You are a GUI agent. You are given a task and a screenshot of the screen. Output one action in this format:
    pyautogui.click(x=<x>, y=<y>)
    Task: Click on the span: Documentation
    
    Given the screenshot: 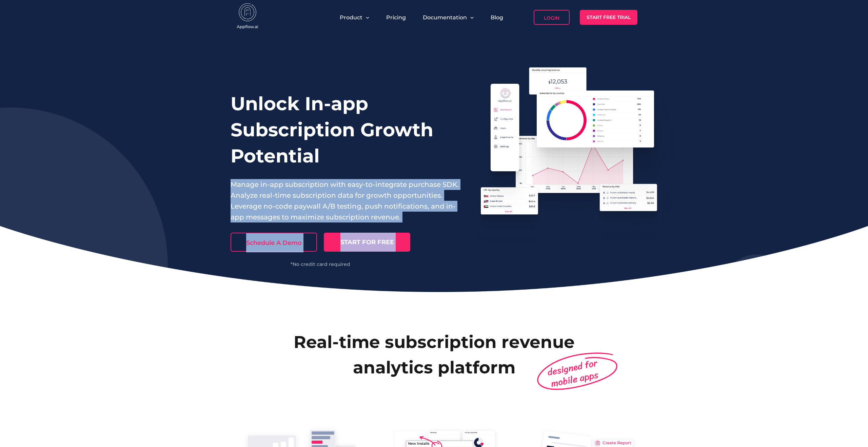 What is the action you would take?
    pyautogui.click(x=445, y=17)
    